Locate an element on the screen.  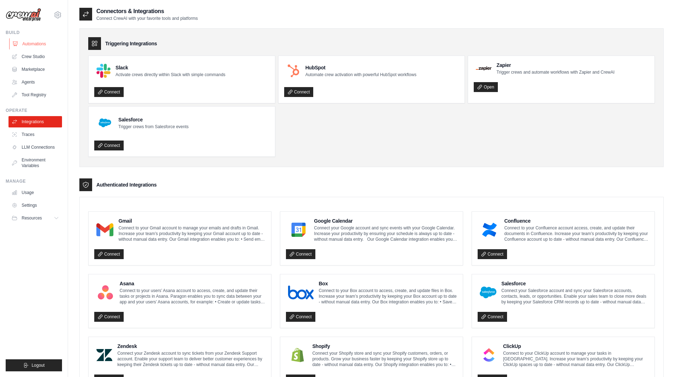
h4: ClickUp is located at coordinates (576, 347).